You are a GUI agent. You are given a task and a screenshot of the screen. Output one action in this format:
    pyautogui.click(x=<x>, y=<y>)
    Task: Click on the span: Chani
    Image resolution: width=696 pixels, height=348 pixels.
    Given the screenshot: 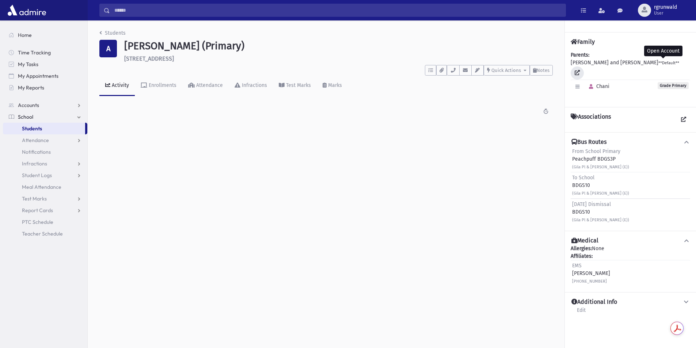 What is the action you would take?
    pyautogui.click(x=597, y=86)
    